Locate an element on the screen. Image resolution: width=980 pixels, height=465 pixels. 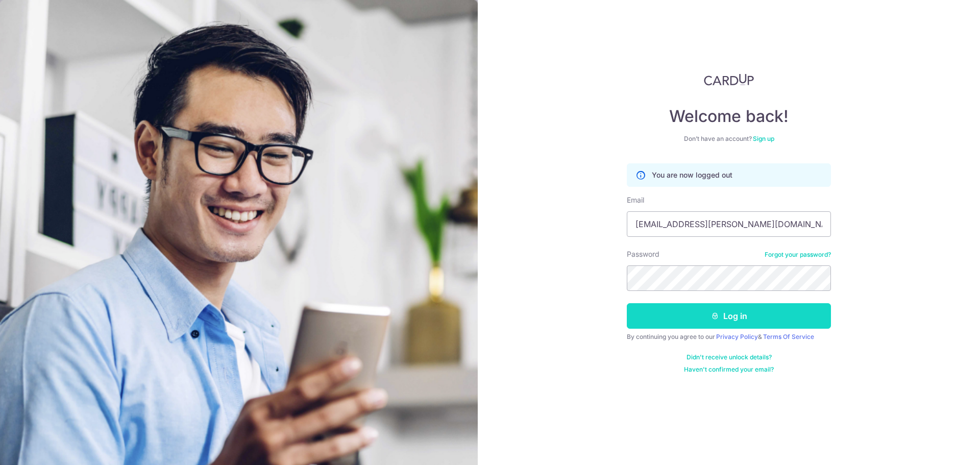
a: Privacy Policy is located at coordinates (738, 337).